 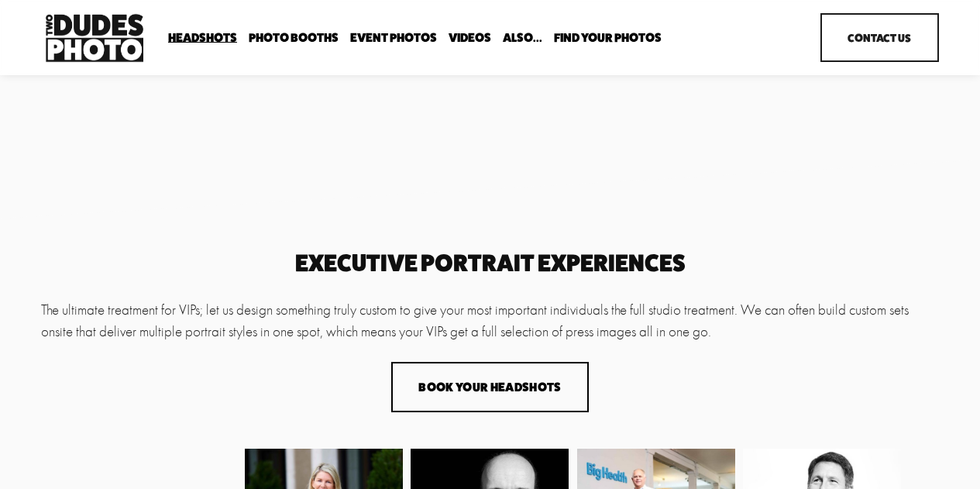 What do you see at coordinates (879, 37) in the screenshot?
I see `a: Contact Us` at bounding box center [879, 37].